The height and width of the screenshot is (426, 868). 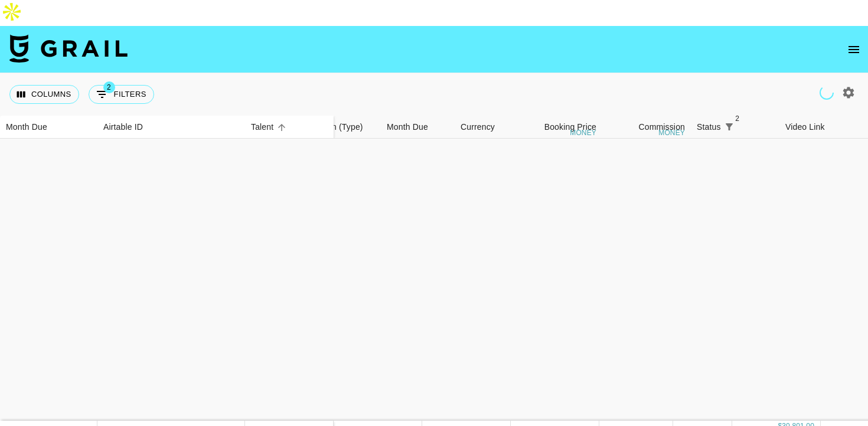 I want to click on div: Campaign (Type), so click(x=336, y=127).